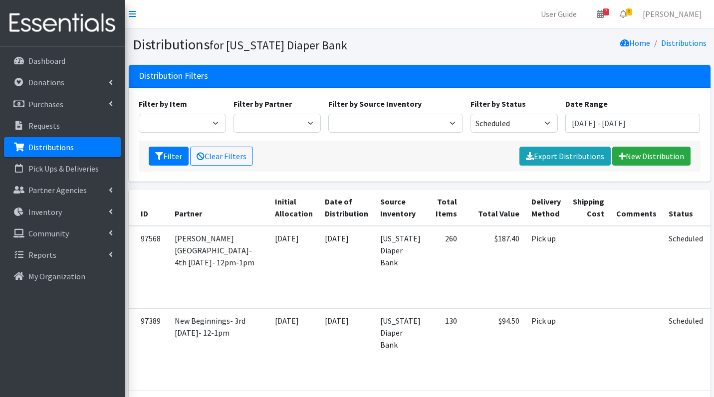 The image size is (714, 397). I want to click on th: Total Items, so click(444, 208).